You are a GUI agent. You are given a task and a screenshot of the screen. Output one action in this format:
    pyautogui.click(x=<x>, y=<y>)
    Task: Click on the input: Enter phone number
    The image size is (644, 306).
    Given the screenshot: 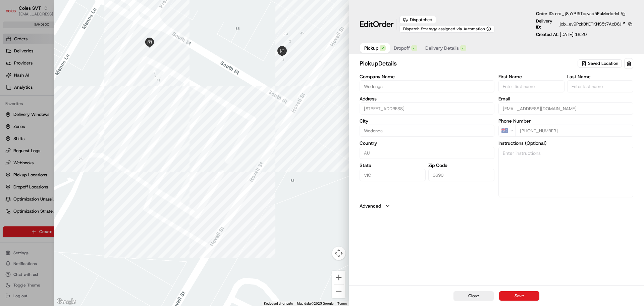 What is the action you would take?
    pyautogui.click(x=574, y=130)
    